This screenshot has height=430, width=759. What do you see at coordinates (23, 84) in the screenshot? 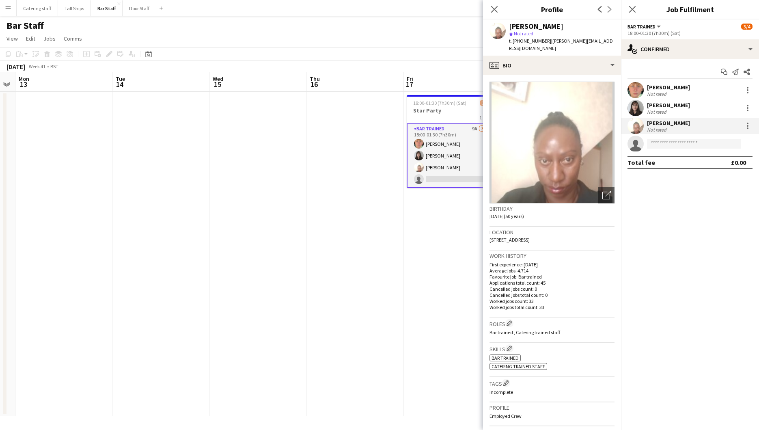
I see `span: 13` at bounding box center [23, 84].